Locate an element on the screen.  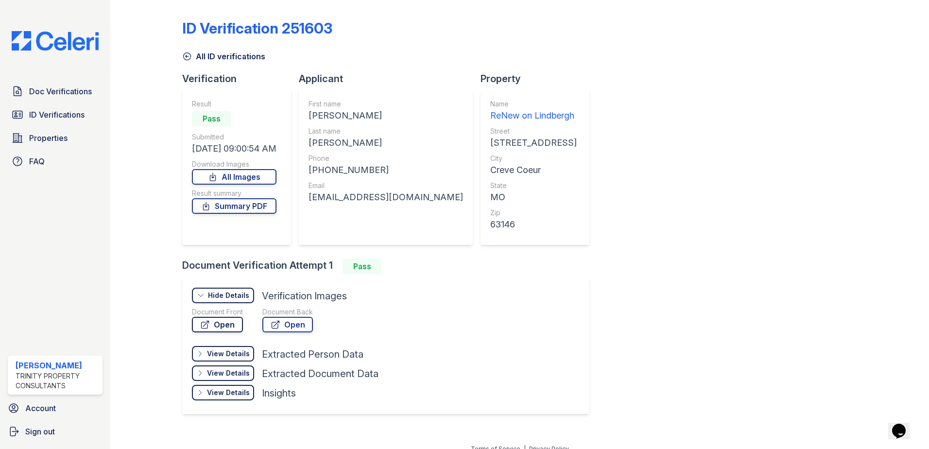
button: Sign out is located at coordinates (55, 431).